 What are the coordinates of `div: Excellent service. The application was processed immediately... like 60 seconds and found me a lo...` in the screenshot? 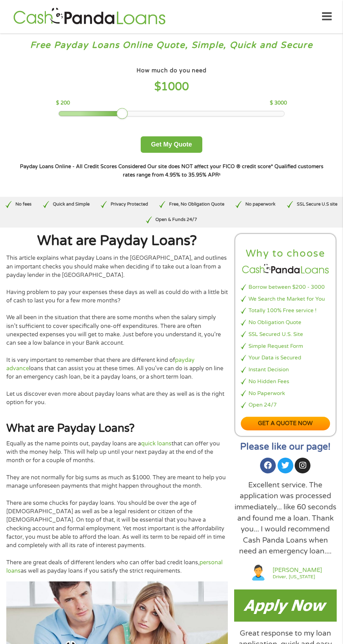 It's located at (285, 518).